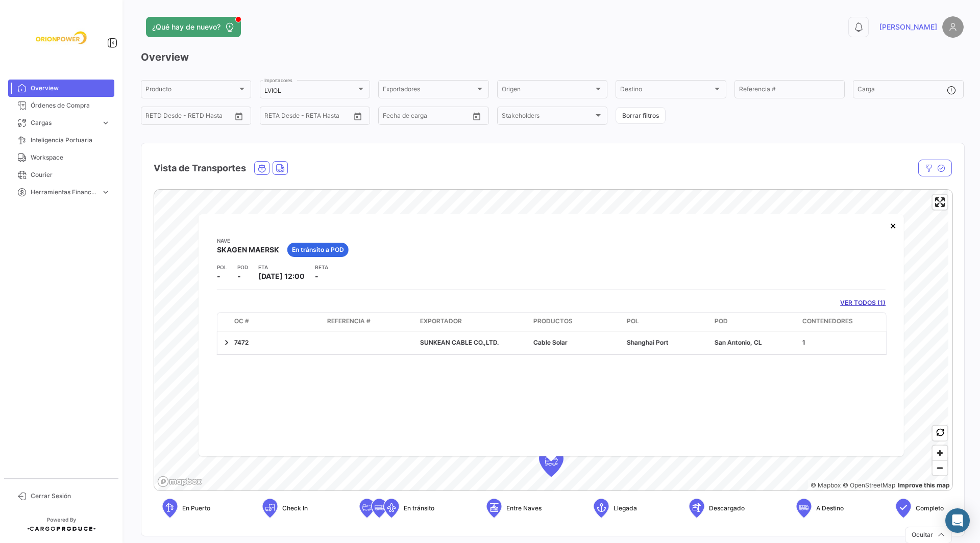 This screenshot has height=543, width=980. What do you see at coordinates (322, 267) in the screenshot?
I see `app-card-info-title: RETA` at bounding box center [322, 267].